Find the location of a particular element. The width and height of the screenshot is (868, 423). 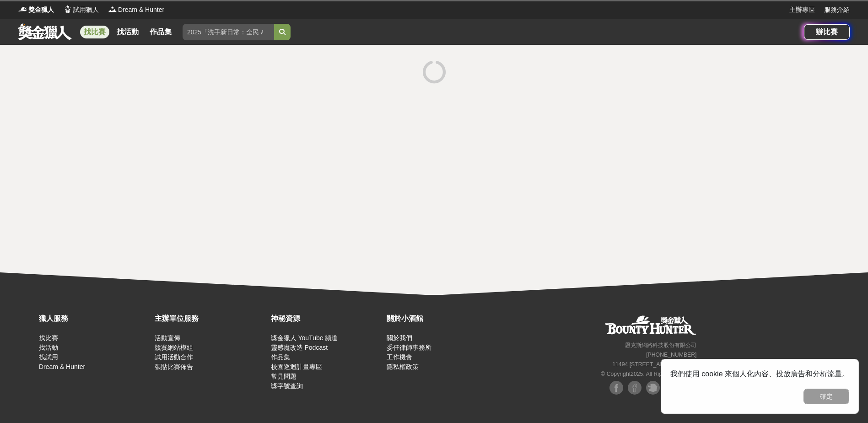

input: 2025「洗手新日常：全民 ALL IN」洗手歌全台徵選 is located at coordinates (228, 32).